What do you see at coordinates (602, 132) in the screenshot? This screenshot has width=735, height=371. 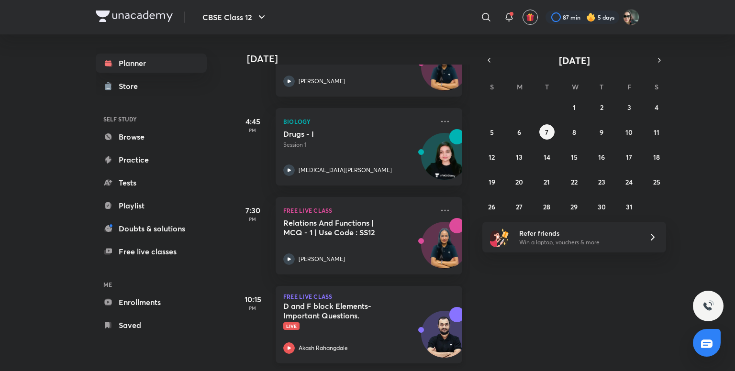 I see `button: October 9, 2025` at bounding box center [602, 132].